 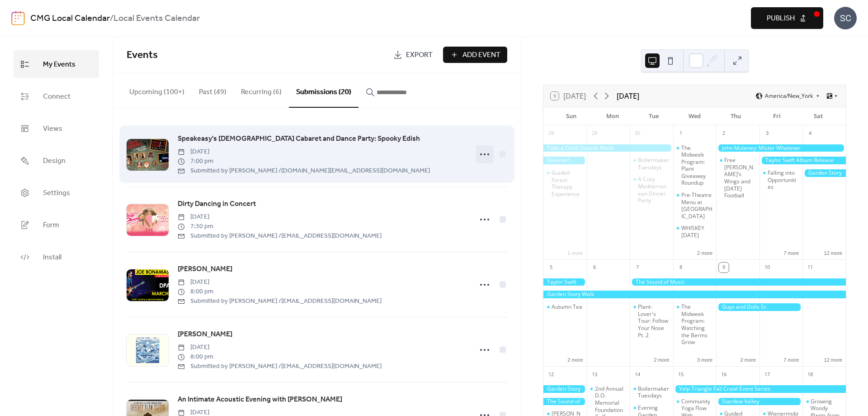 What do you see at coordinates (53, 129) in the screenshot?
I see `span: Views` at bounding box center [53, 129].